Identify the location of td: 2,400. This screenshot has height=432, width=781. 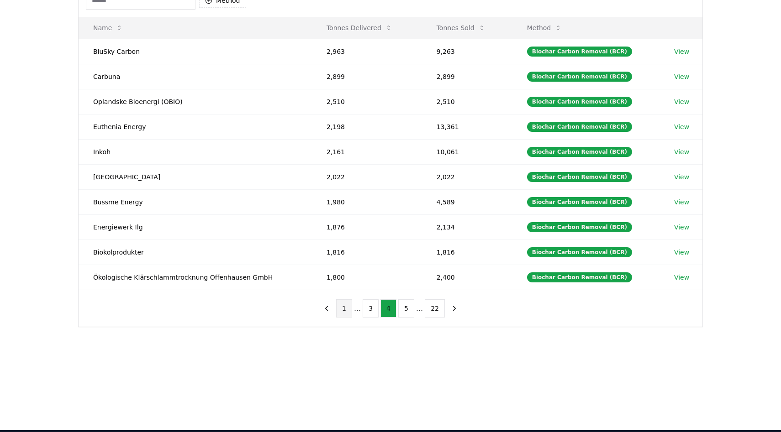
(467, 277).